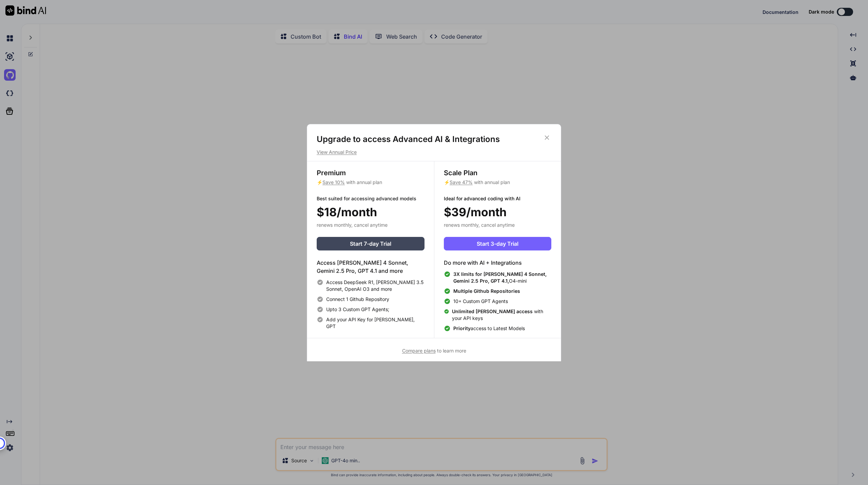  What do you see at coordinates (461, 182) in the screenshot?
I see `span: Save 47%` at bounding box center [461, 182].